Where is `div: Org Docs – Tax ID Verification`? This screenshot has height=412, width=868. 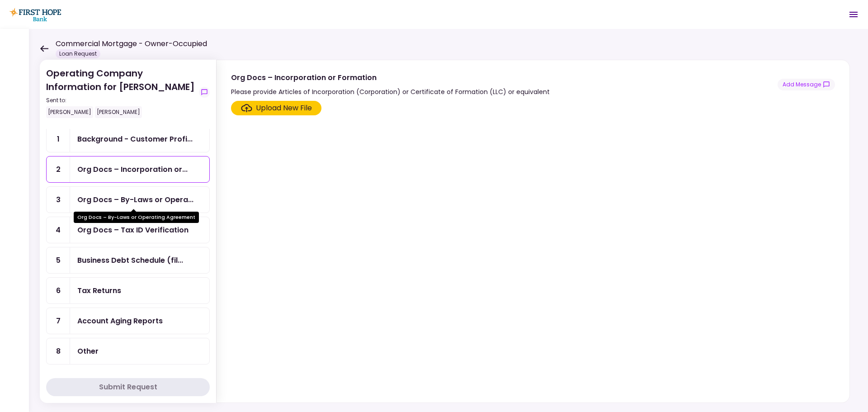 div: Org Docs – Tax ID Verification is located at coordinates (133, 230).